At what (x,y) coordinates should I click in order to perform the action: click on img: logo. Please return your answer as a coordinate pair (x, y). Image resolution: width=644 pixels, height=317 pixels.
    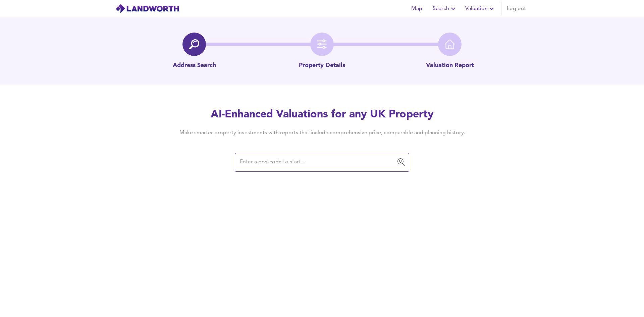
    Looking at the image, I should click on (147, 9).